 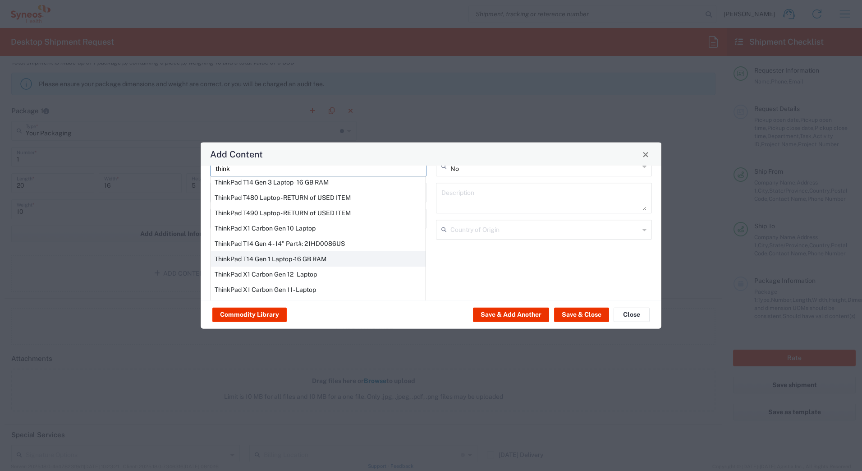 I want to click on div: ThinkPad T14 Gen 4 - 14" Part#: 21HD0086US, so click(x=318, y=243).